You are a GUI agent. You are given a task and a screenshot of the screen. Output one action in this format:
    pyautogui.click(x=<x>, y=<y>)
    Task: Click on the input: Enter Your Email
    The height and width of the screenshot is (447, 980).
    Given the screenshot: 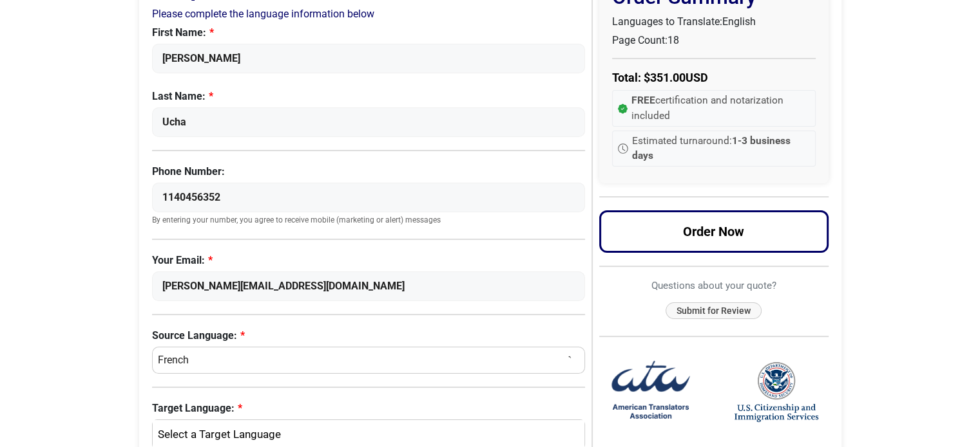 What is the action you would take?
    pyautogui.click(x=368, y=286)
    